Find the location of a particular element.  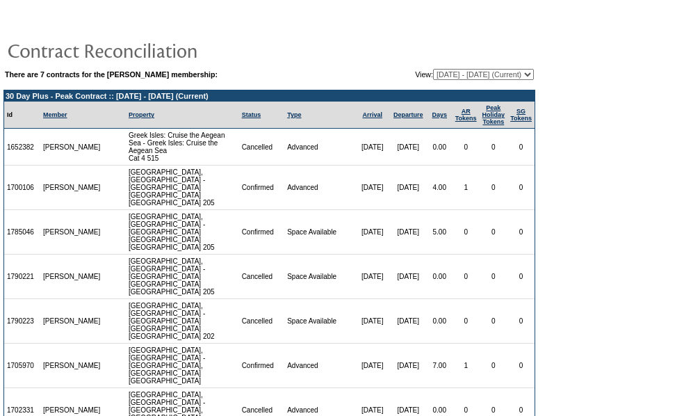

td: Greek Isles: Cruise the Aegean Sea - Greek Isles: Cruise the Aegean Sea Cat 4 515 is located at coordinates (182, 147).